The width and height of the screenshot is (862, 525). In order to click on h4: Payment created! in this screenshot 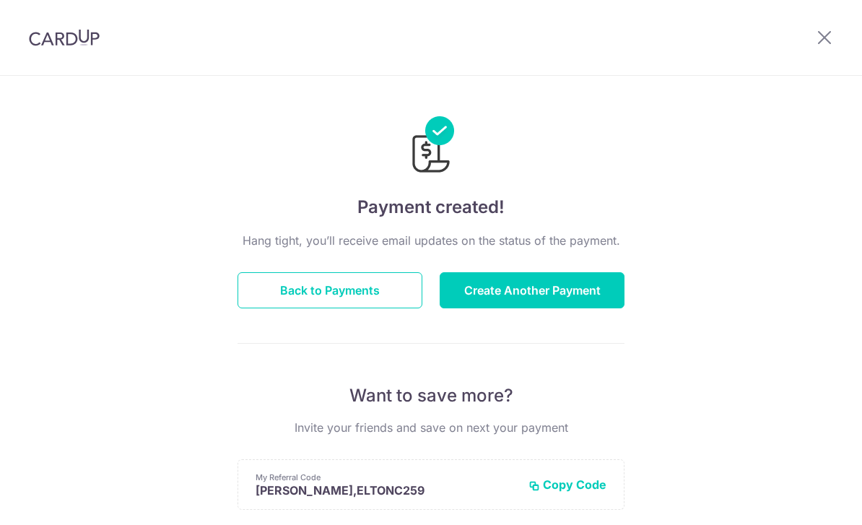, I will do `click(431, 207)`.